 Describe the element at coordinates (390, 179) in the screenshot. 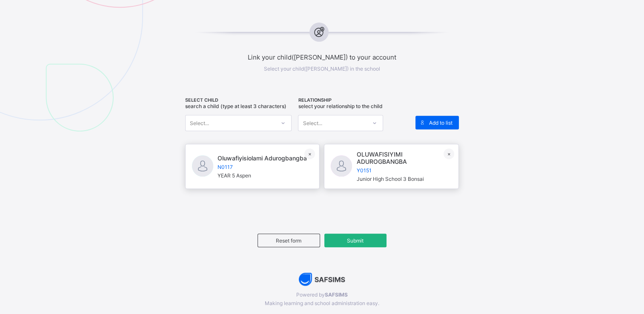

I see `span: Junior High School 3 Bonsai` at that location.